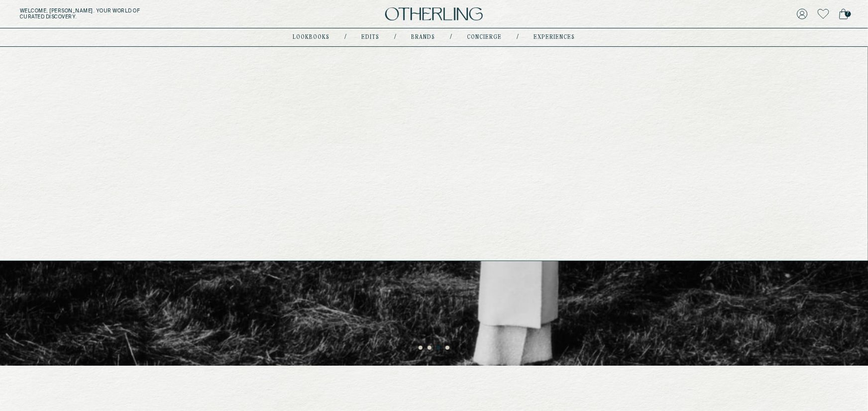 This screenshot has height=411, width=868. I want to click on a: Edits, so click(371, 38).